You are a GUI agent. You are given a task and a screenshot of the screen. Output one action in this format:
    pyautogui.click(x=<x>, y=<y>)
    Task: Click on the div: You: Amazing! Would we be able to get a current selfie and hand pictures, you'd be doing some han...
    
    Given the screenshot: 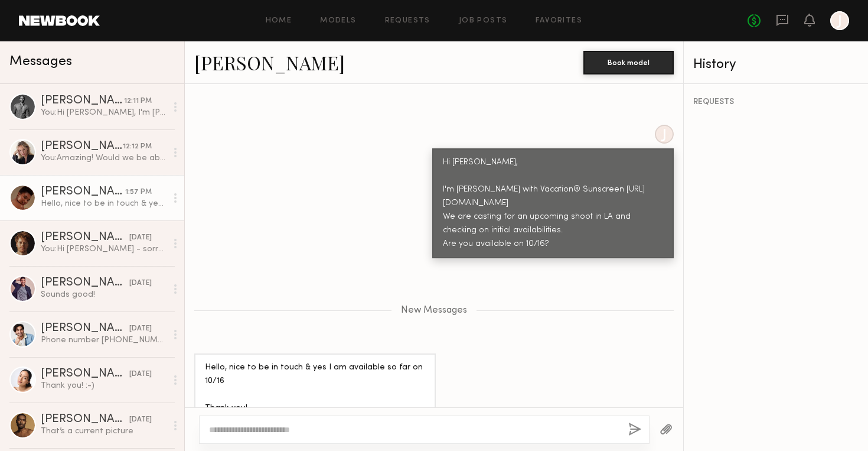 What is the action you would take?
    pyautogui.click(x=104, y=158)
    